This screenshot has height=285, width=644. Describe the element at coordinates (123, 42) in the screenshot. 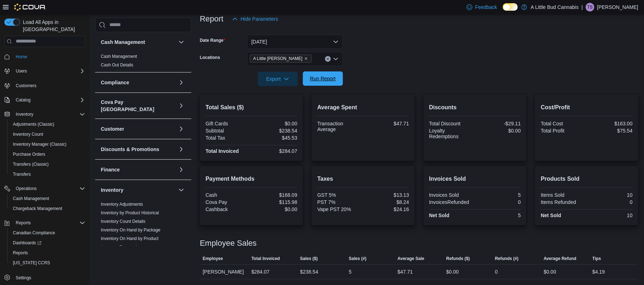

I see `h3: Cash Management` at that location.